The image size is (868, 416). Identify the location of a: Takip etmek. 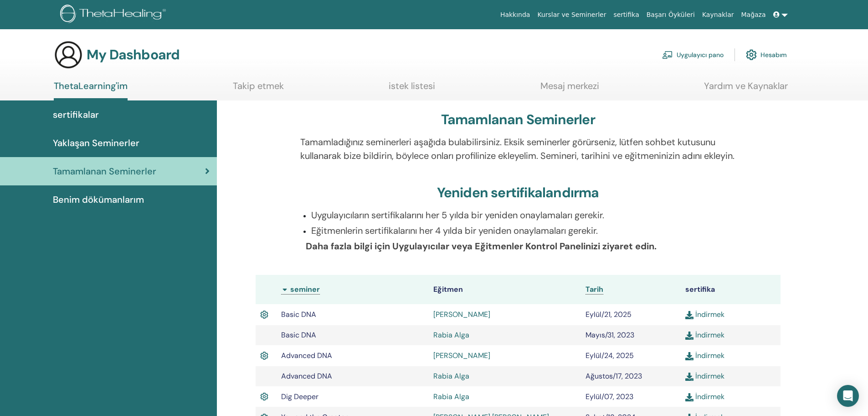
(258, 89).